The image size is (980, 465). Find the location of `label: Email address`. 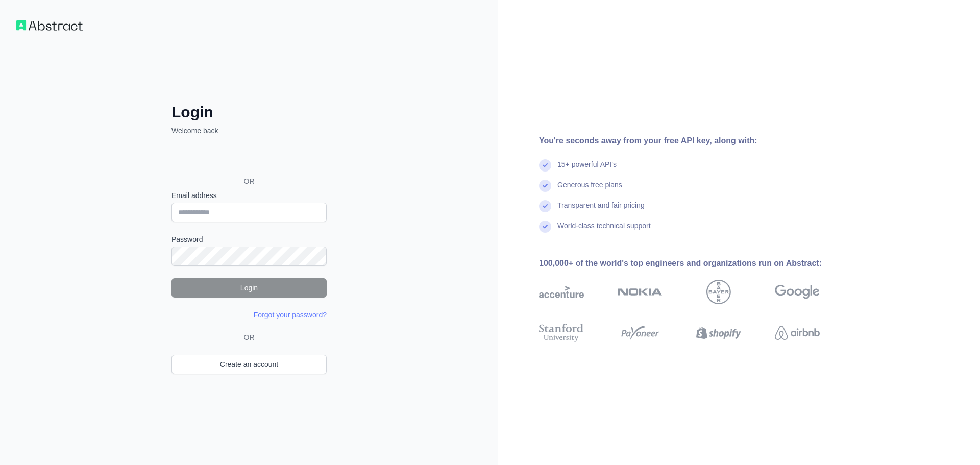

label: Email address is located at coordinates (249, 195).